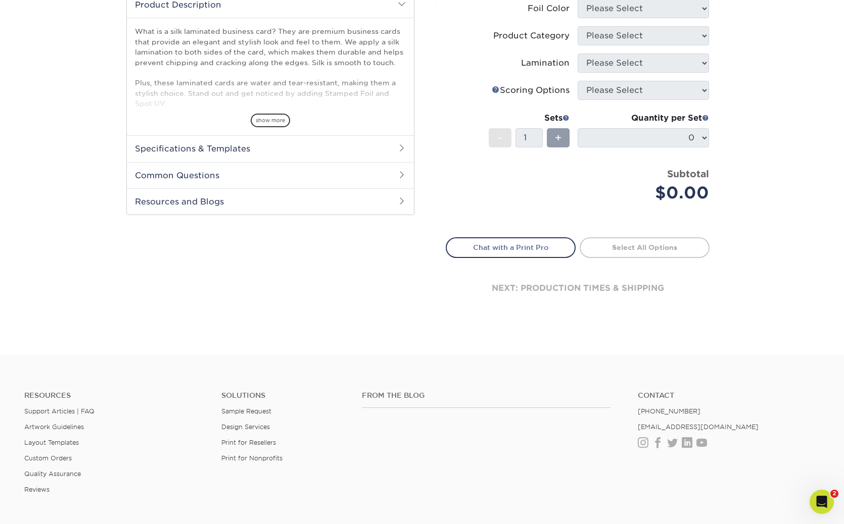 The height and width of the screenshot is (524, 844). Describe the element at coordinates (834, 494) in the screenshot. I see `span: 2` at that location.